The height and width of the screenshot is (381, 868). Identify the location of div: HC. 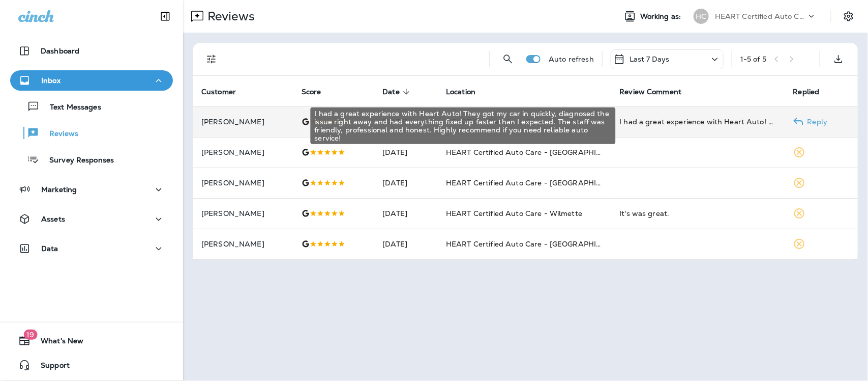
(701, 16).